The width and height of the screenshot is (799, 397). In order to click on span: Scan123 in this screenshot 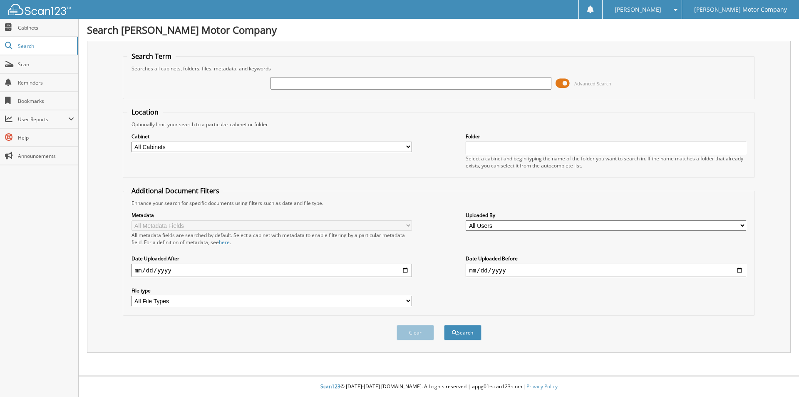, I will do `click(331, 386)`.